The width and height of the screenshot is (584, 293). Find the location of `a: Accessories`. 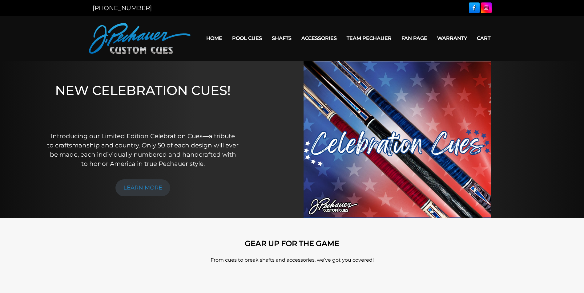

a: Accessories is located at coordinates (319, 38).